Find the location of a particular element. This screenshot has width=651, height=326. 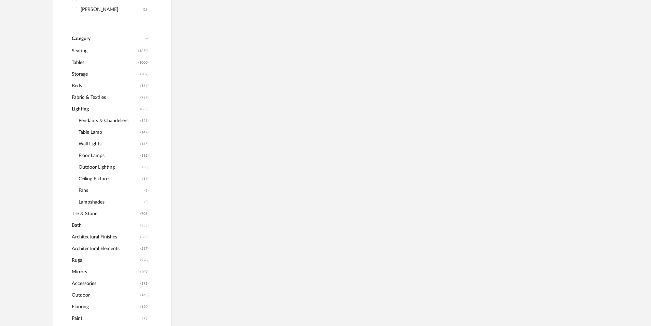

span: (164) is located at coordinates (145, 86).